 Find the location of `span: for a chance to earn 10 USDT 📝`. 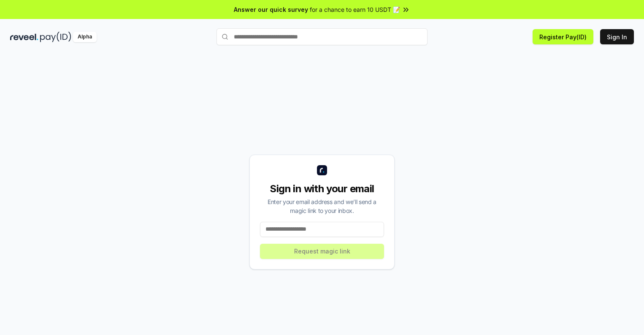

span: for a chance to earn 10 USDT 📝 is located at coordinates (355, 9).